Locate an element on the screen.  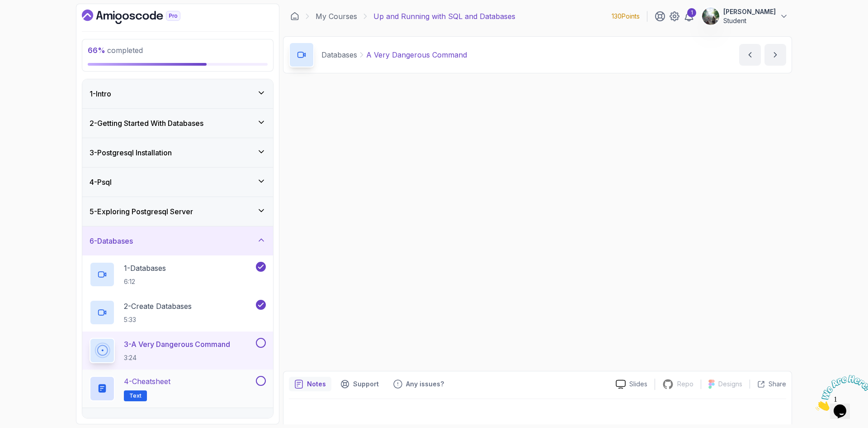
button: 1-Databases6:12 is located at coordinates (178, 274).